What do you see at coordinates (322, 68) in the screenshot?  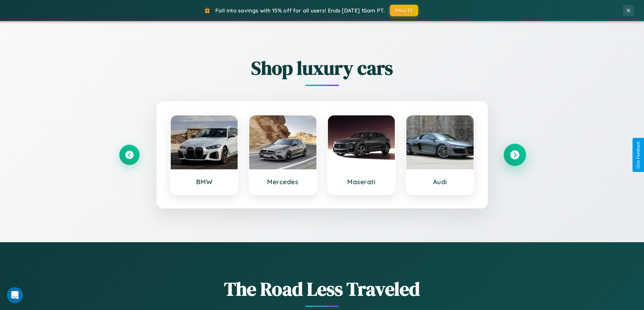 I see `h2: Shop luxury cars` at bounding box center [322, 68].